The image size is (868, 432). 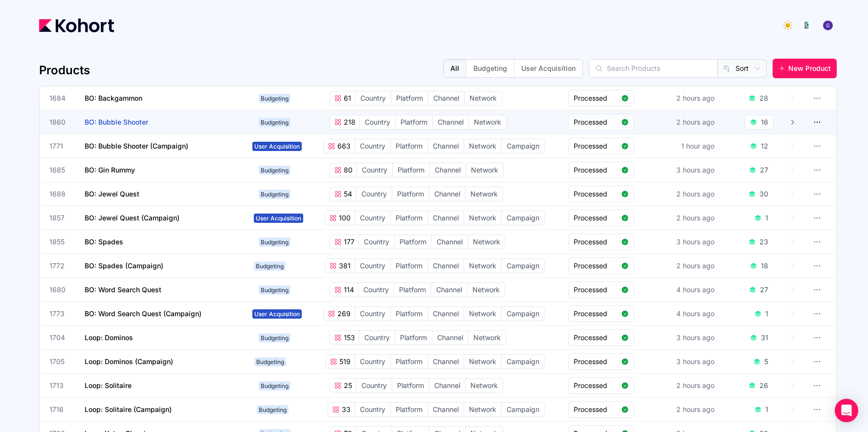 What do you see at coordinates (764, 98) in the screenshot?
I see `div: 28` at bounding box center [764, 98].